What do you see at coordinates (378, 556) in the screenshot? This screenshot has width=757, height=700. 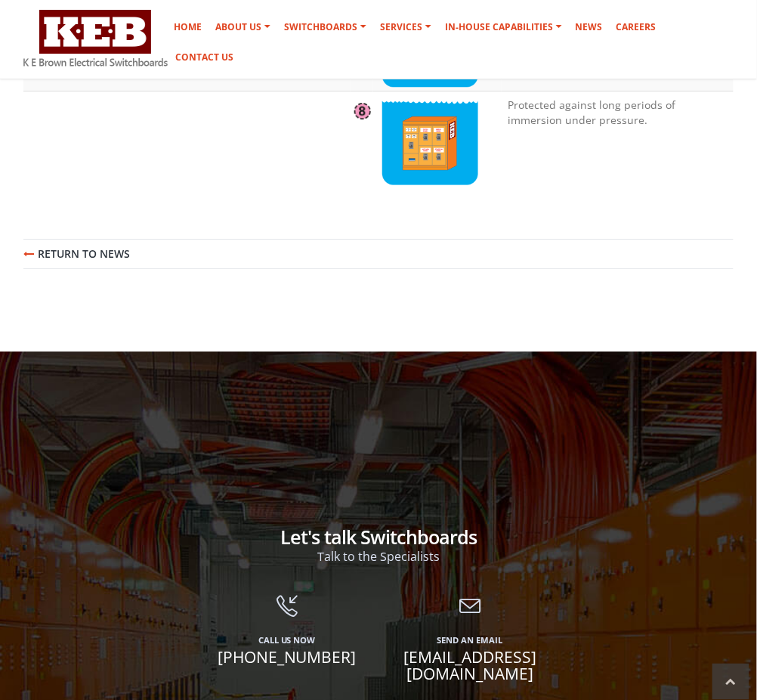 I see `p: Talk to the Specialists` at bounding box center [378, 556].